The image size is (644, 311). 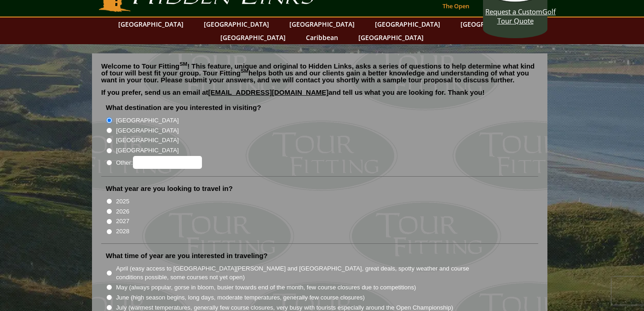 I want to click on p: Welcome to Tour Fitting ! This feature, unique and original to Hidden Links, asks a series of que..., so click(x=320, y=73).